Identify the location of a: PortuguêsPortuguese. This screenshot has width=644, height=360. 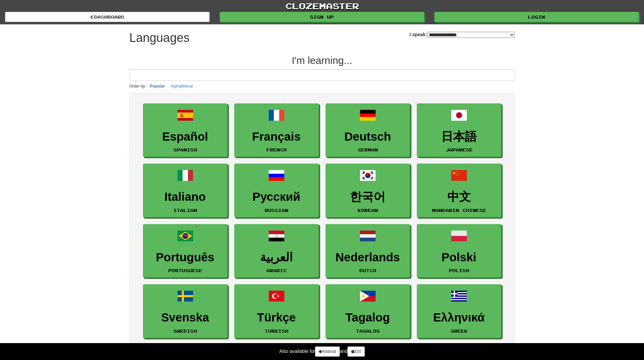
(185, 251).